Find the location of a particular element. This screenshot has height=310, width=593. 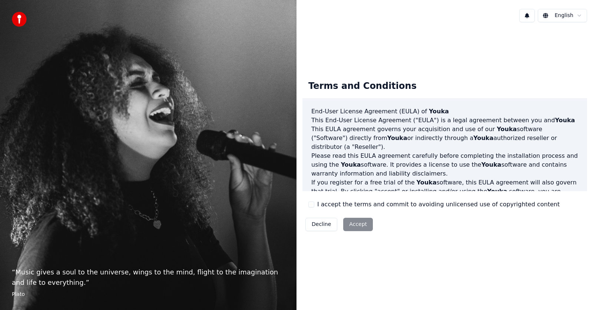

label: I accept the terms and commit to avoiding unlicensed use of copyrighted content is located at coordinates (439, 205).